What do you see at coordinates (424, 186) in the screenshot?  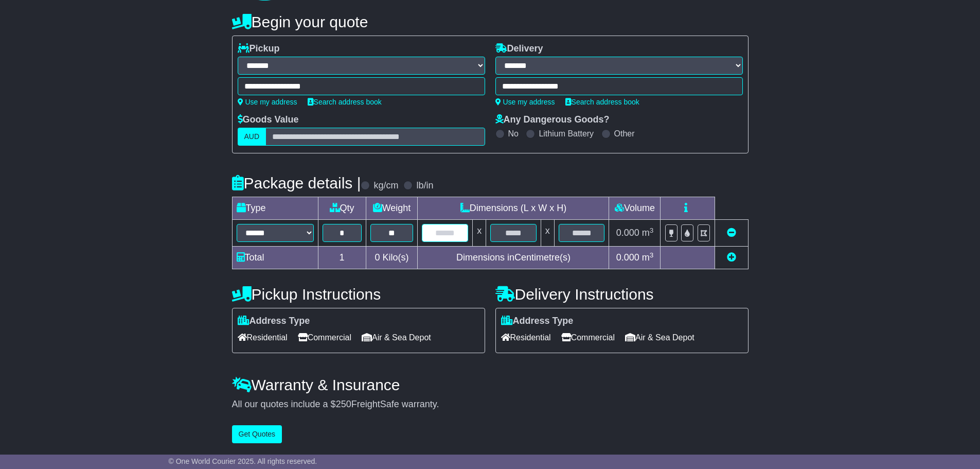 I see `label: lb/in` at bounding box center [424, 186].